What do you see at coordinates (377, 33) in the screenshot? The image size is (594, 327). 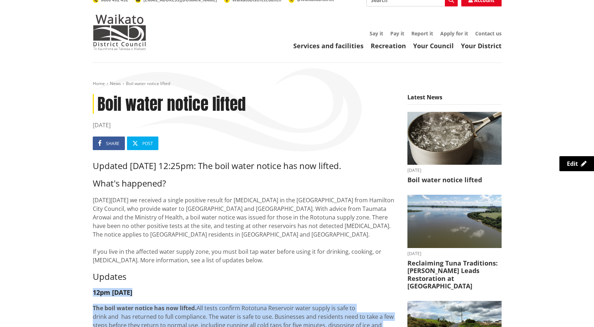 I see `a: Say it` at bounding box center [377, 33].